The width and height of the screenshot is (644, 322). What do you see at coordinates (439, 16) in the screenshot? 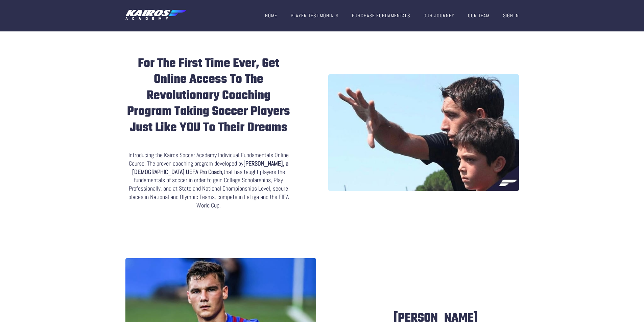
I see `a: Our Journey` at bounding box center [439, 16].